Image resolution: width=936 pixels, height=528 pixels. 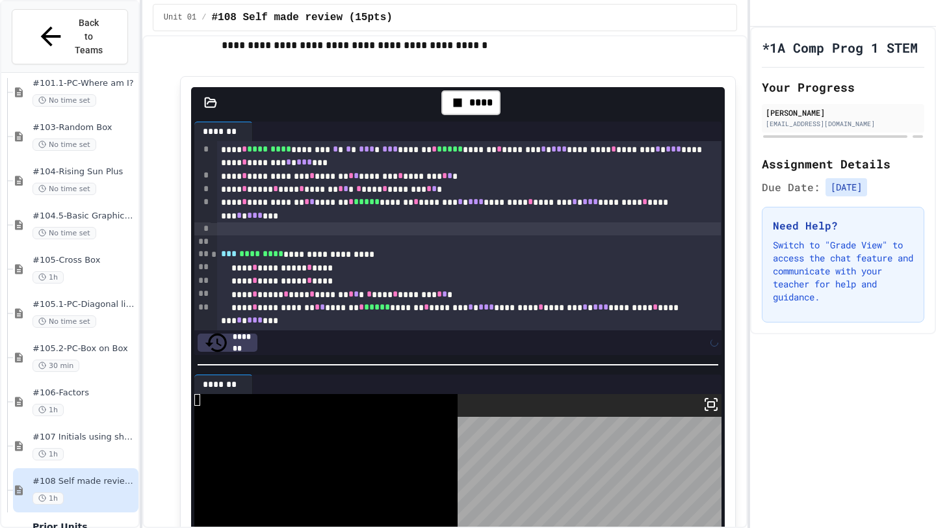 I want to click on span: #104.5-Basic Graphics Review, so click(x=84, y=216).